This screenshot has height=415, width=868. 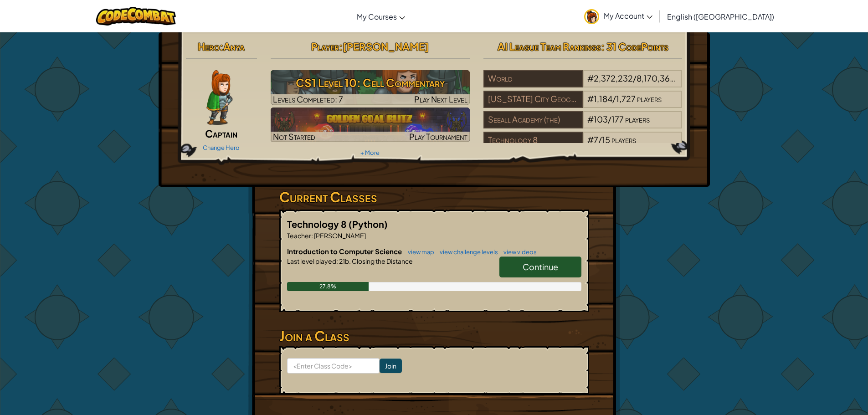 I want to click on div: 27.8%, so click(x=328, y=287).